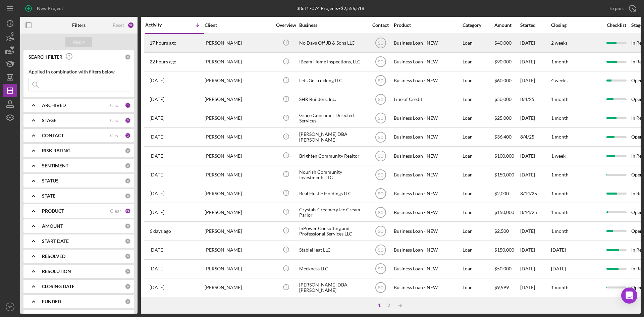  What do you see at coordinates (333, 118) in the screenshot?
I see `div: Grace Consumer Directed Services` at bounding box center [333, 118].